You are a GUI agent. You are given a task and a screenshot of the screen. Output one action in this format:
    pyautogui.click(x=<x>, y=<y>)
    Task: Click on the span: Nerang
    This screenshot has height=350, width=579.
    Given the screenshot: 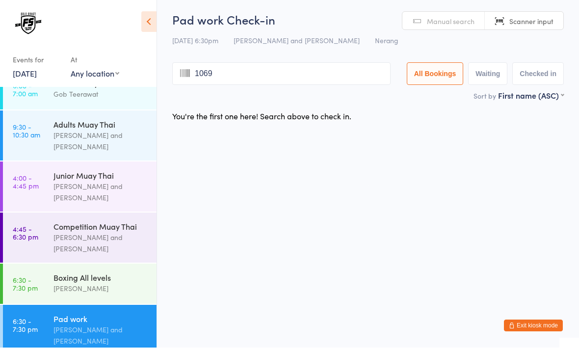 What is the action you would take?
    pyautogui.click(x=387, y=43)
    